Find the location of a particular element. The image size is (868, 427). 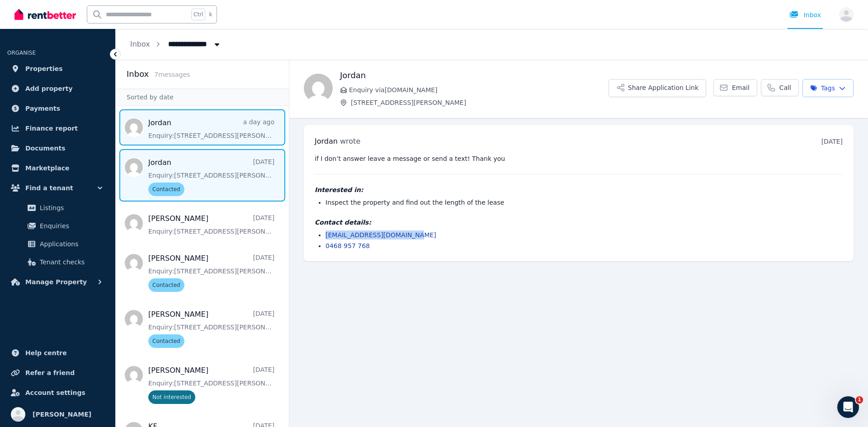

button: Manage Property is located at coordinates (57, 282).